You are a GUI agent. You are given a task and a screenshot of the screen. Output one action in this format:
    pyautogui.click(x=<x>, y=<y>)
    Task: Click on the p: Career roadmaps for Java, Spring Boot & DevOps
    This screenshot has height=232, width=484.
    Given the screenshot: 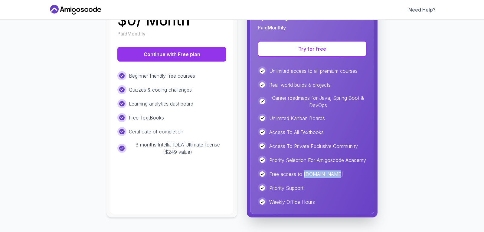 What is the action you would take?
    pyautogui.click(x=318, y=101)
    